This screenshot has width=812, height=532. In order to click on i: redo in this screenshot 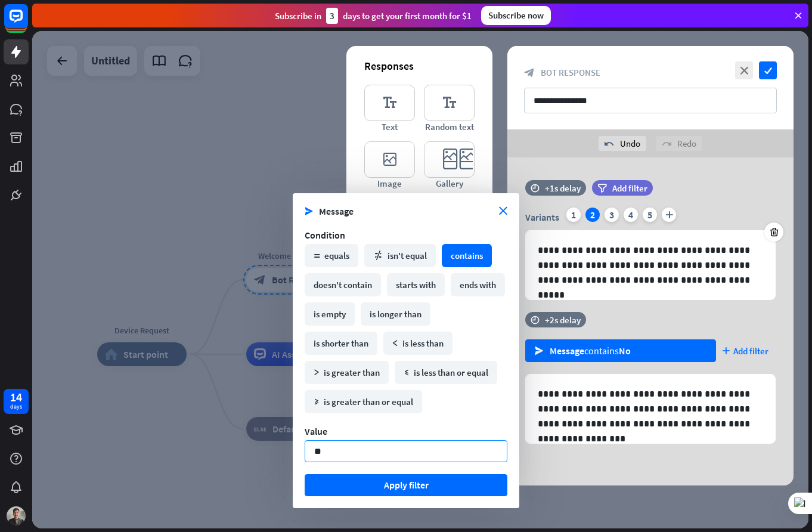, I will do `click(667, 144)`.